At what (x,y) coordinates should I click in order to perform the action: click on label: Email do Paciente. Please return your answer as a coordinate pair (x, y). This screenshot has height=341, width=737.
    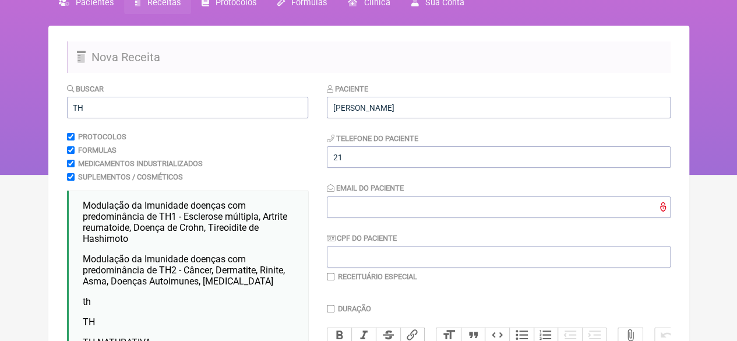
    Looking at the image, I should click on (365, 188).